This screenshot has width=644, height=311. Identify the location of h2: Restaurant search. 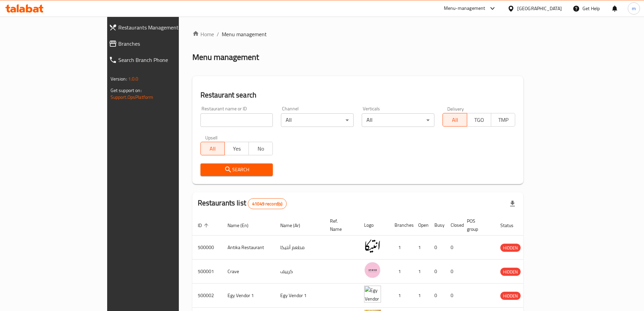
(358, 95).